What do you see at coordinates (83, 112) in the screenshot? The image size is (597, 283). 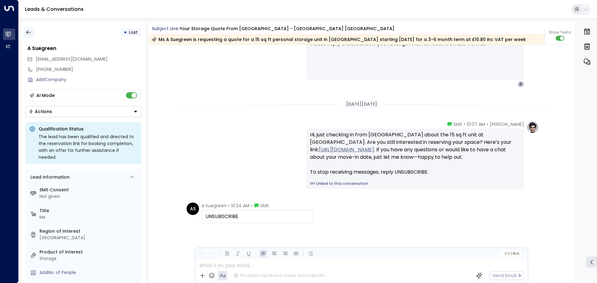 I see `div: Button group with a nested menu` at bounding box center [83, 112].